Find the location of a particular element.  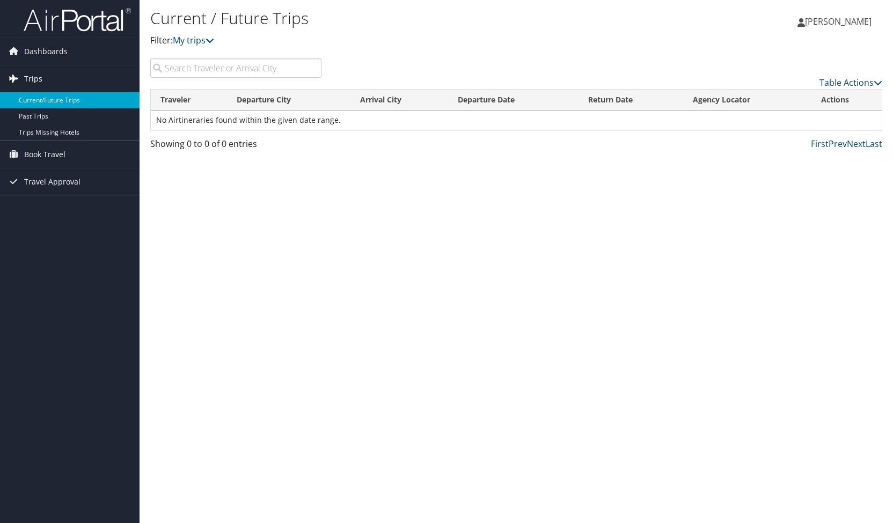

span: Travel Approval is located at coordinates (52, 182).